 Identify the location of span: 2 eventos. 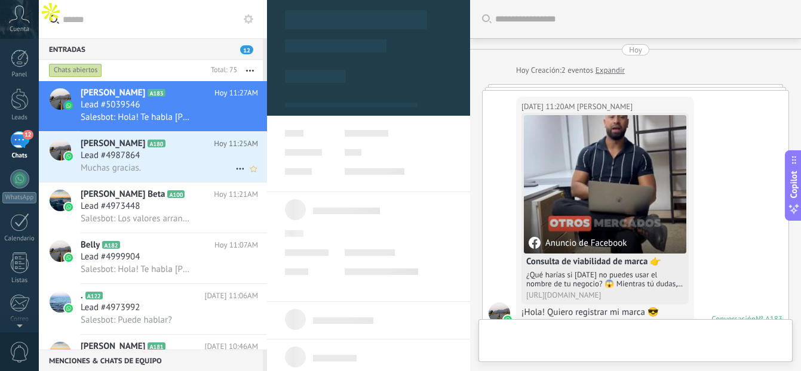
(577, 70).